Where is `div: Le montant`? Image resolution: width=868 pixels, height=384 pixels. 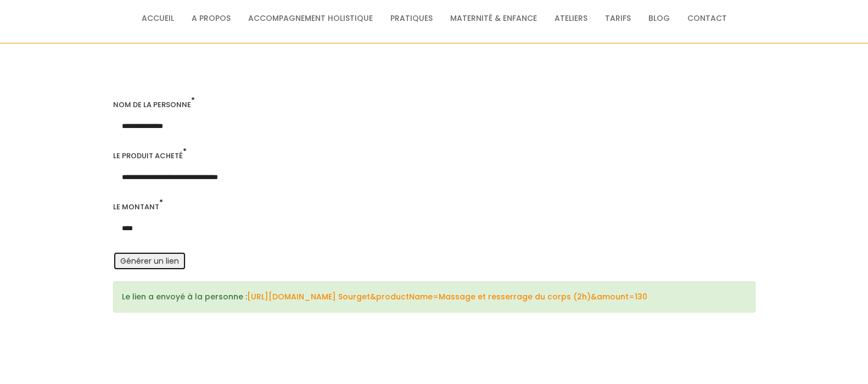
div: Le montant is located at coordinates (434, 207).